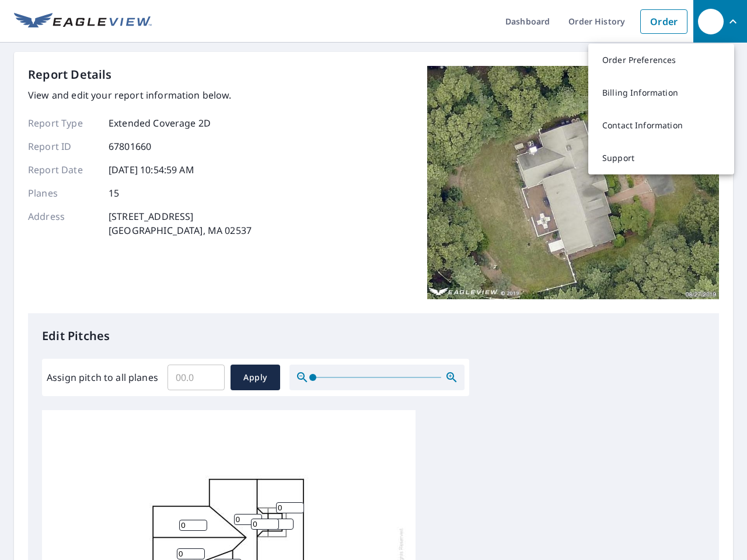 Image resolution: width=747 pixels, height=560 pixels. What do you see at coordinates (114, 193) in the screenshot?
I see `p: 15` at bounding box center [114, 193].